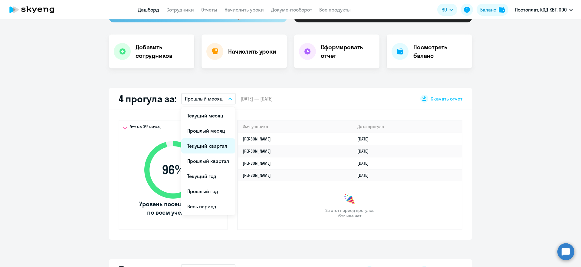 This screenshot has height=267, width=581. Describe the element at coordinates (208, 161) in the screenshot. I see `ul: RU` at that location.